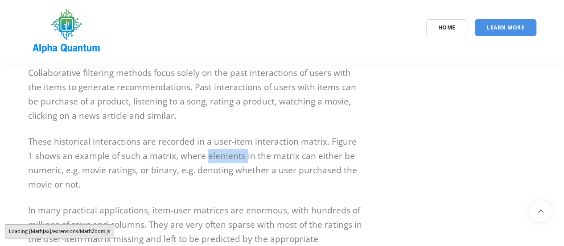  I want to click on img: logo, so click(66, 31).